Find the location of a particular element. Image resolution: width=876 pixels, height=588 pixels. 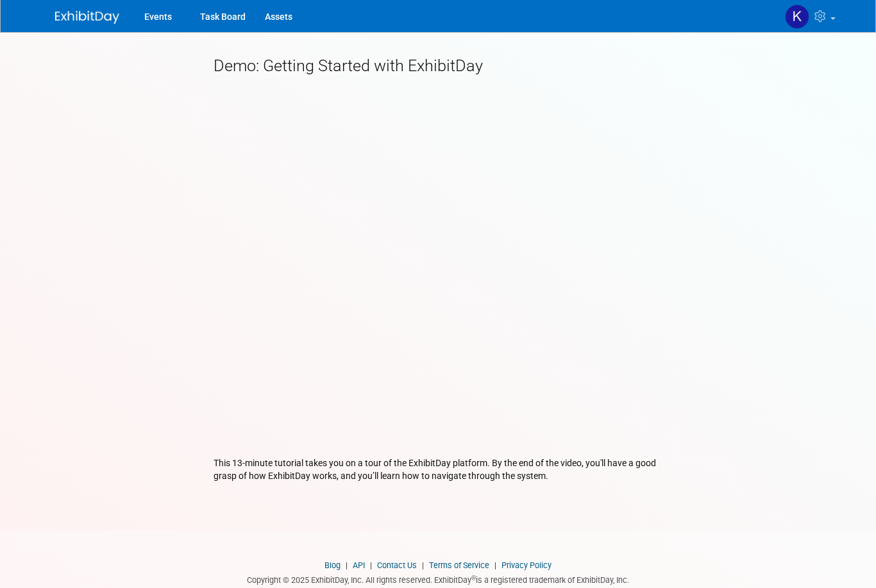

a: Contact Us is located at coordinates (396, 565).